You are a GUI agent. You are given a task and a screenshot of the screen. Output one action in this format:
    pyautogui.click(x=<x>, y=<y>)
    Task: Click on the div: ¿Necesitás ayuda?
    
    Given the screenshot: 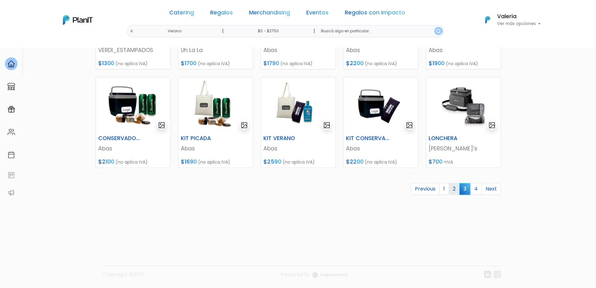 What is the action you would take?
    pyautogui.click(x=61, y=12)
    